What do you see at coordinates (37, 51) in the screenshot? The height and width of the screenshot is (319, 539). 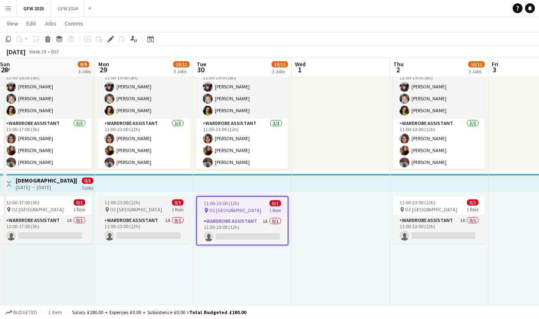 I see `span: Week 39` at bounding box center [37, 51].